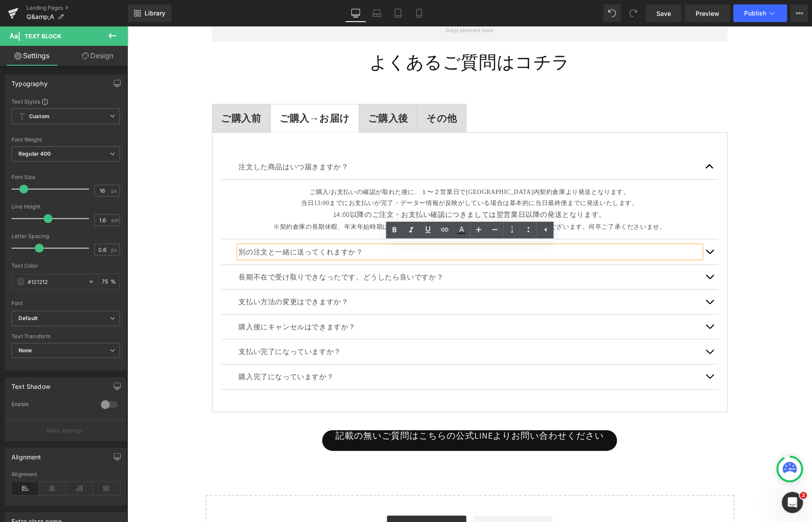 This screenshot has width=812, height=522. What do you see at coordinates (25, 350) in the screenshot?
I see `b: None` at bounding box center [25, 350].